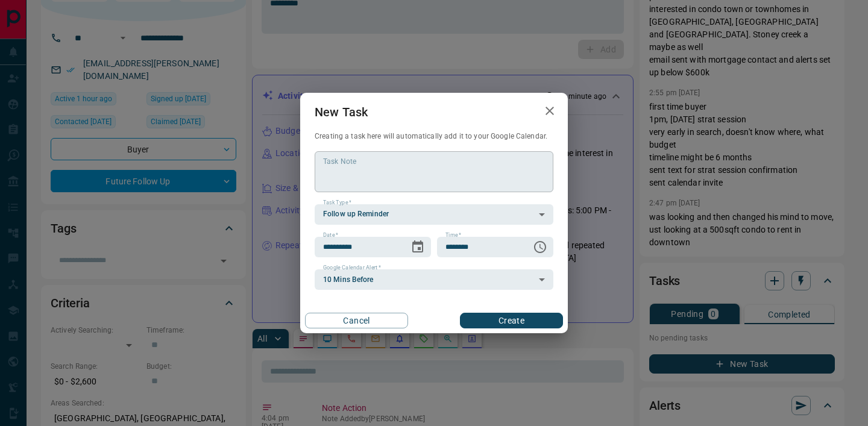 This screenshot has height=426, width=868. I want to click on h2: New Task, so click(341, 112).